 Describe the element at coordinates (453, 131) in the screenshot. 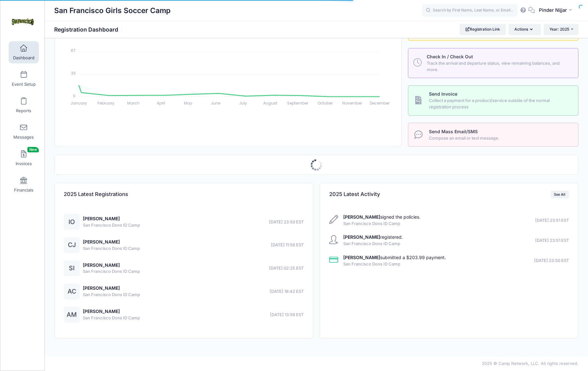

I see `span: Send Mass Email/SMS` at that location.